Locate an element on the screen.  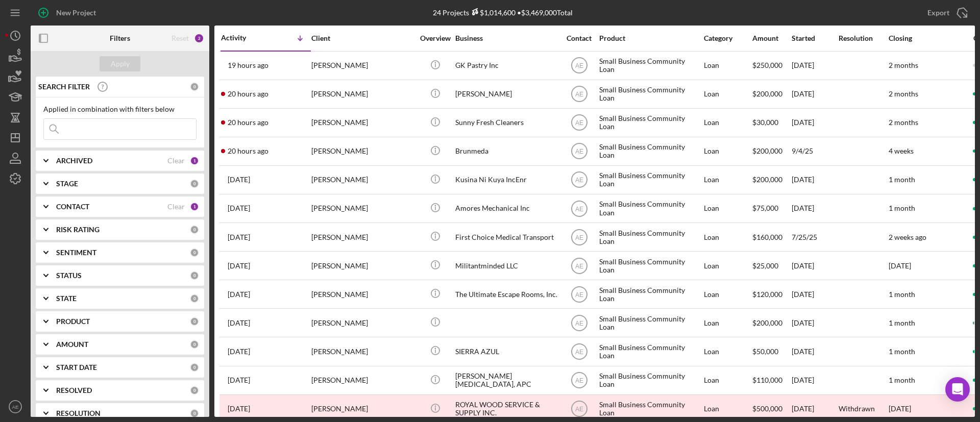
time: 2025-09-22 23:01 is located at coordinates (248, 122).